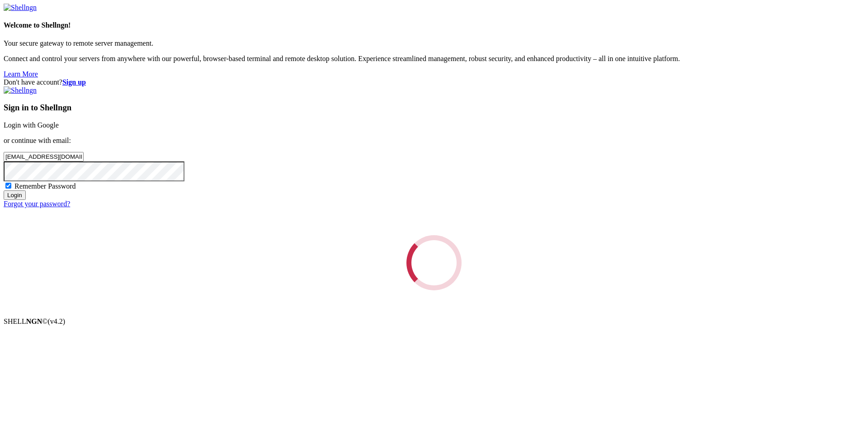 The image size is (868, 431). I want to click on span: SHELL ©, so click(35, 321).